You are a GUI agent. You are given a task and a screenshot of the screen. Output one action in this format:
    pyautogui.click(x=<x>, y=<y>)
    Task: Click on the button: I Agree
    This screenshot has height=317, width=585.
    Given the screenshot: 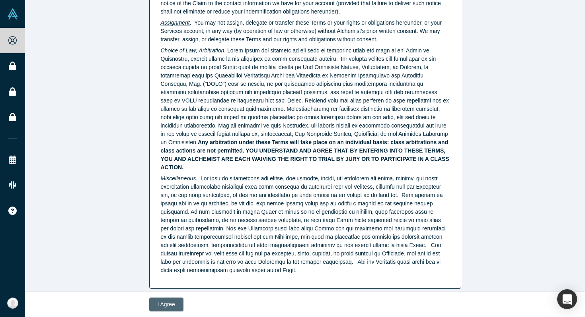 What is the action you would take?
    pyautogui.click(x=166, y=305)
    